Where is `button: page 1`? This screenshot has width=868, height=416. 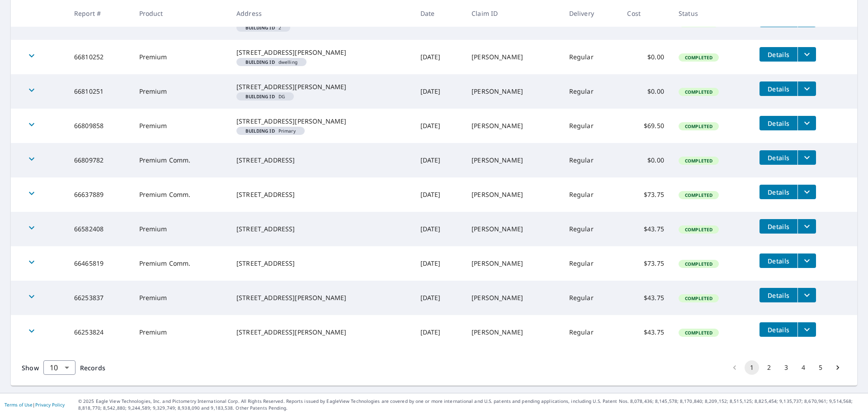
button: page 1 is located at coordinates (752, 368).